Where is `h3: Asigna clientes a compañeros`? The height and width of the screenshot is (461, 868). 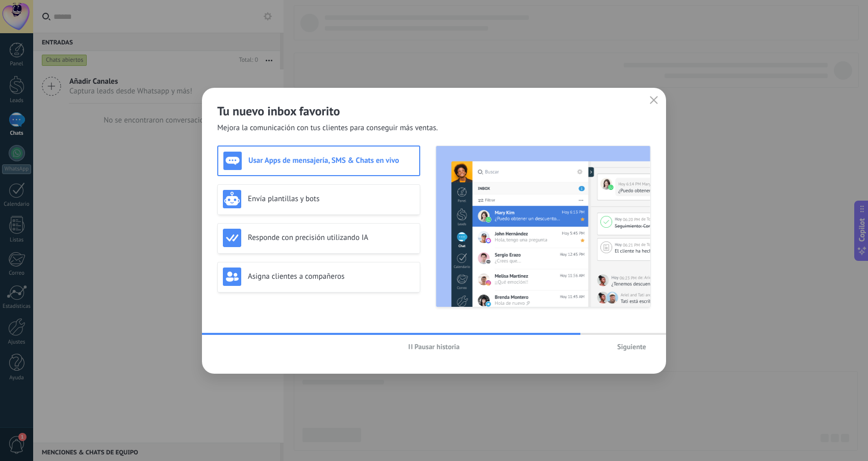 h3: Asigna clientes a compañeros is located at coordinates (331, 276).